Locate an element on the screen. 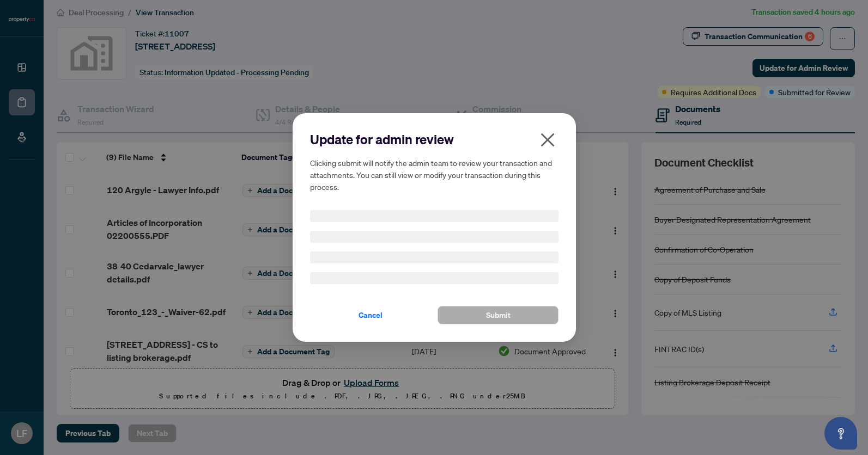 This screenshot has width=868, height=455. h5: Clicking submit will notify the admin team to review your transaction and attachments. You can st... is located at coordinates (434, 175).